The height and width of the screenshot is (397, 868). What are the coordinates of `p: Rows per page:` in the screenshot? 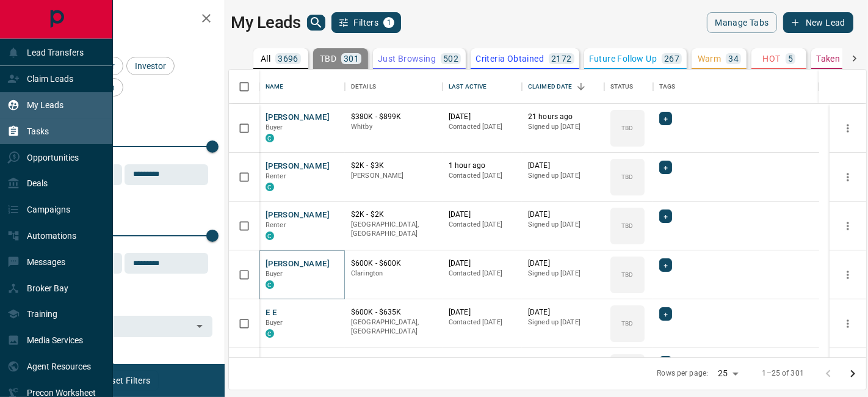 It's located at (683, 373).